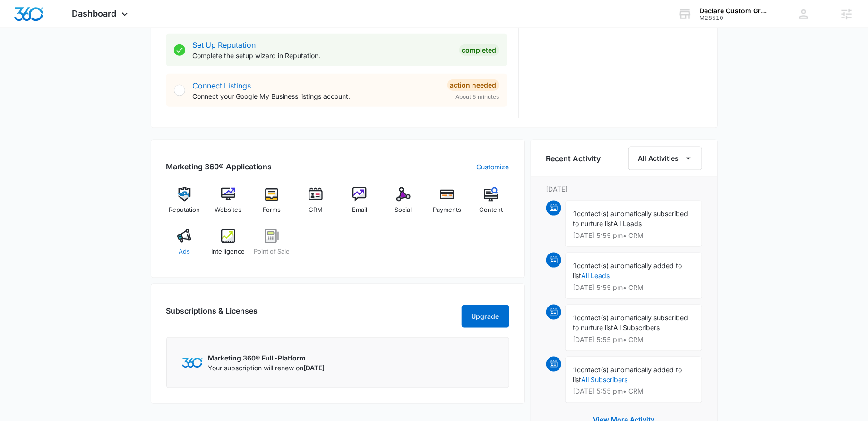  What do you see at coordinates (479, 50) in the screenshot?
I see `div: Completed` at bounding box center [479, 50].